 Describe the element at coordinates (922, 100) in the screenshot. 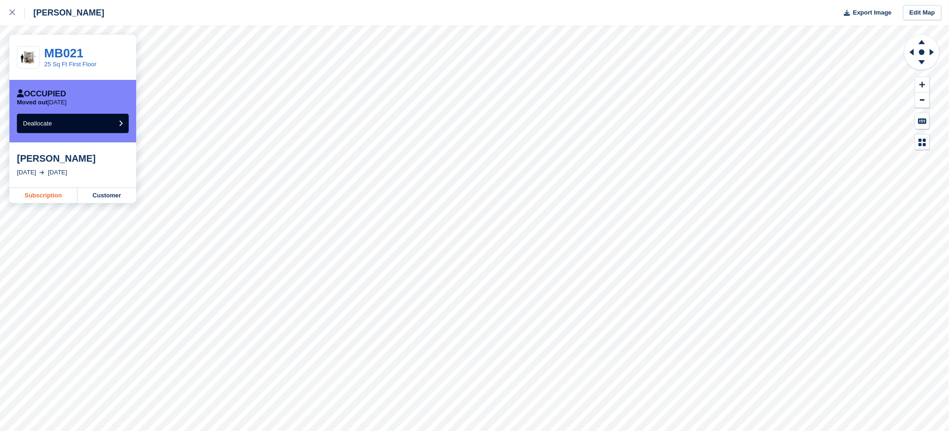

I see `button: Zoom Out` at that location.